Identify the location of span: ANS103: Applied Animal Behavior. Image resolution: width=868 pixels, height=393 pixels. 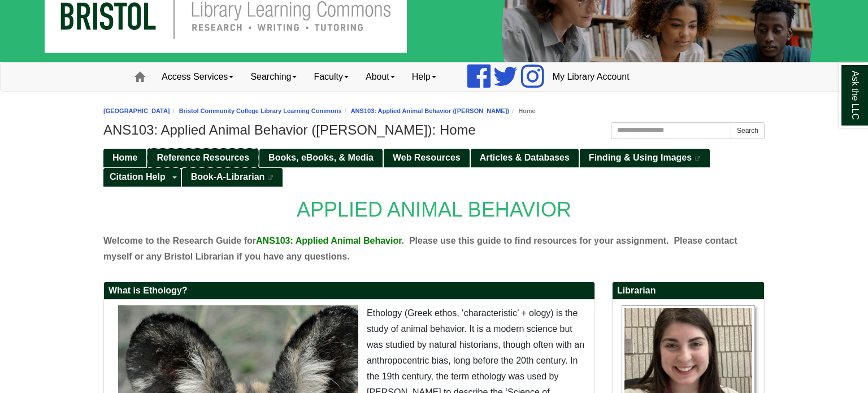
(329, 240).